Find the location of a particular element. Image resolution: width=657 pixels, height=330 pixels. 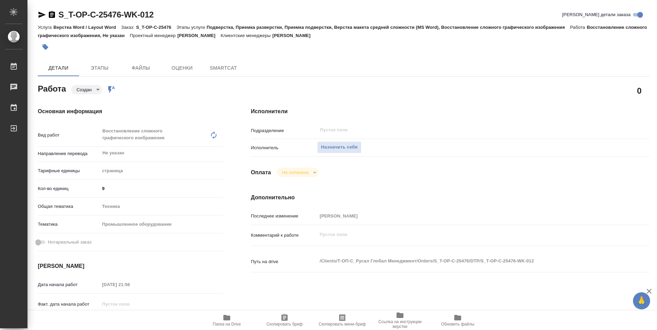

p: Тематика is located at coordinates (69, 225).